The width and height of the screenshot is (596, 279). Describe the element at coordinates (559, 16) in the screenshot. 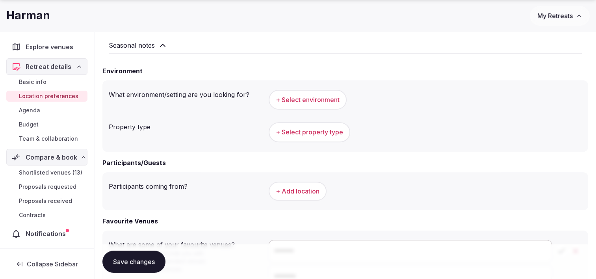

I see `button: My Retreats` at that location.